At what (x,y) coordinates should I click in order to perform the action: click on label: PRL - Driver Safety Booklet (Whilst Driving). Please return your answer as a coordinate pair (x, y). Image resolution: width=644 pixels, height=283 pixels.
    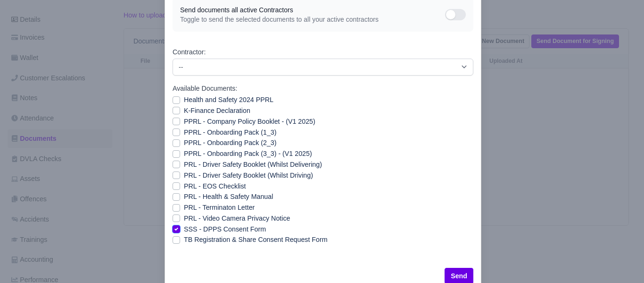
    Looking at the image, I should click on (249, 175).